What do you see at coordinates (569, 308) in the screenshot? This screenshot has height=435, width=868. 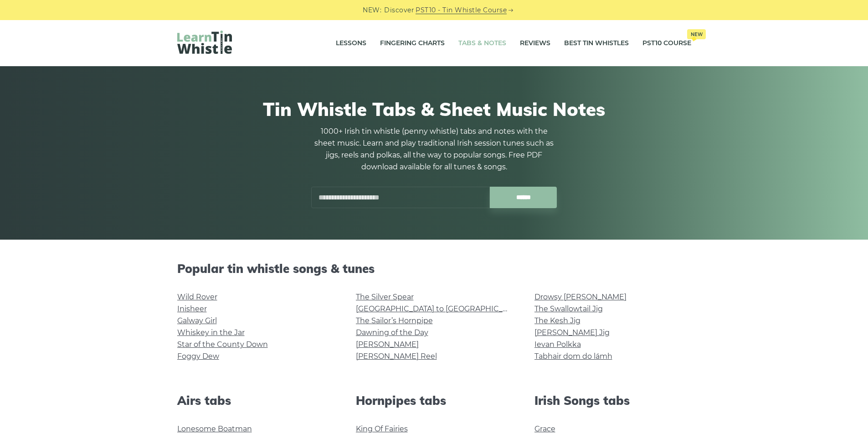 I see `a: The Swallowtail Jig` at bounding box center [569, 308].